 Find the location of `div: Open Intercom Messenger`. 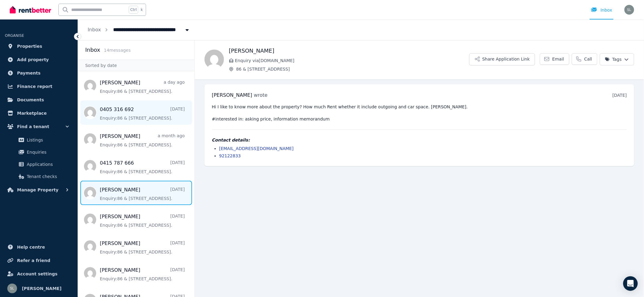

div: Open Intercom Messenger is located at coordinates (631, 284).